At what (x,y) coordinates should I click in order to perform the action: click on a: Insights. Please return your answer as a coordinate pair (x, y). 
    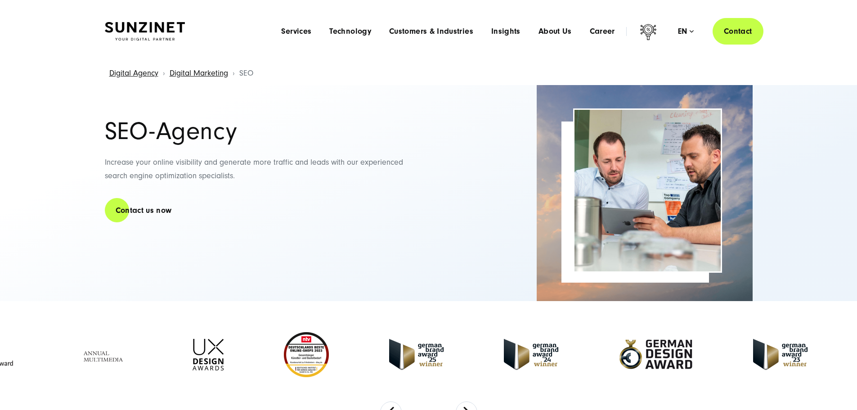
    Looking at the image, I should click on (505, 31).